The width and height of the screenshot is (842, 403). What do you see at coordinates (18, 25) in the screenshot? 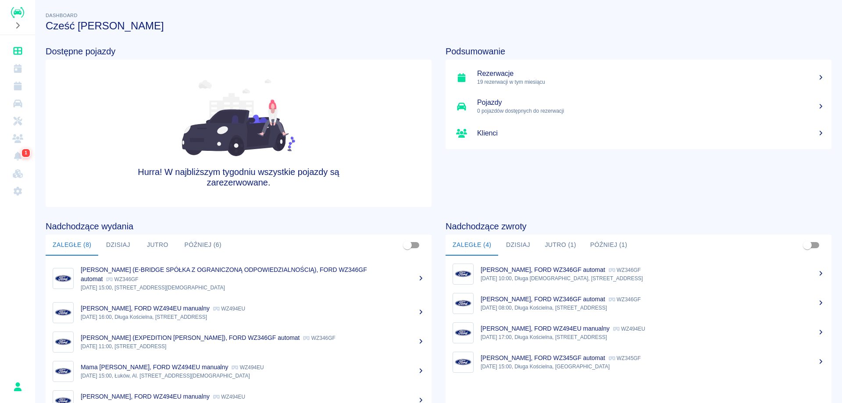
I see `button: Rozwiń nawigację` at bounding box center [18, 25].